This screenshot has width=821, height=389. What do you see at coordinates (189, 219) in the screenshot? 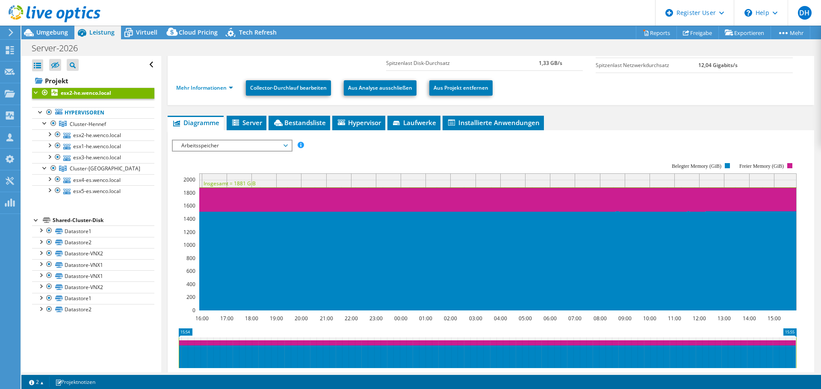
I see `text: 1400` at bounding box center [189, 219].